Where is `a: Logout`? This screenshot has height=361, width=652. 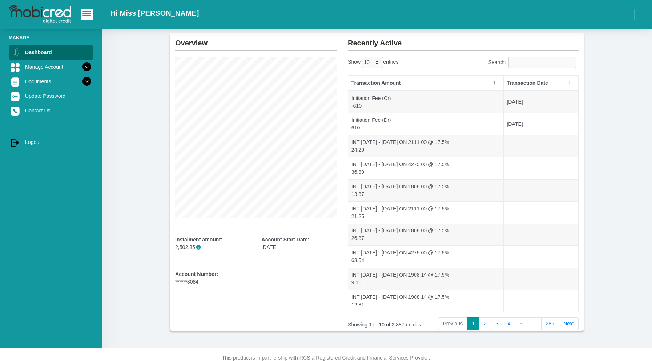 a: Logout is located at coordinates (51, 142).